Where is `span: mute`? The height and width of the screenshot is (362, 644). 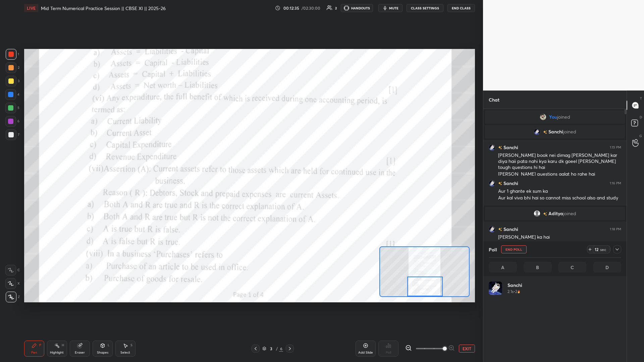
span: mute is located at coordinates (394, 8).